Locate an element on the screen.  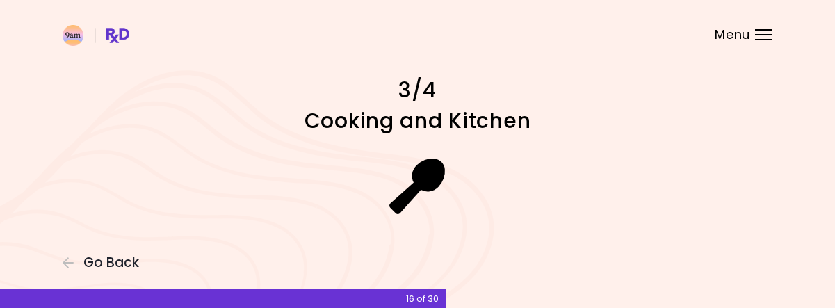
h1: Cooking and Kitchen is located at coordinates (418, 120).